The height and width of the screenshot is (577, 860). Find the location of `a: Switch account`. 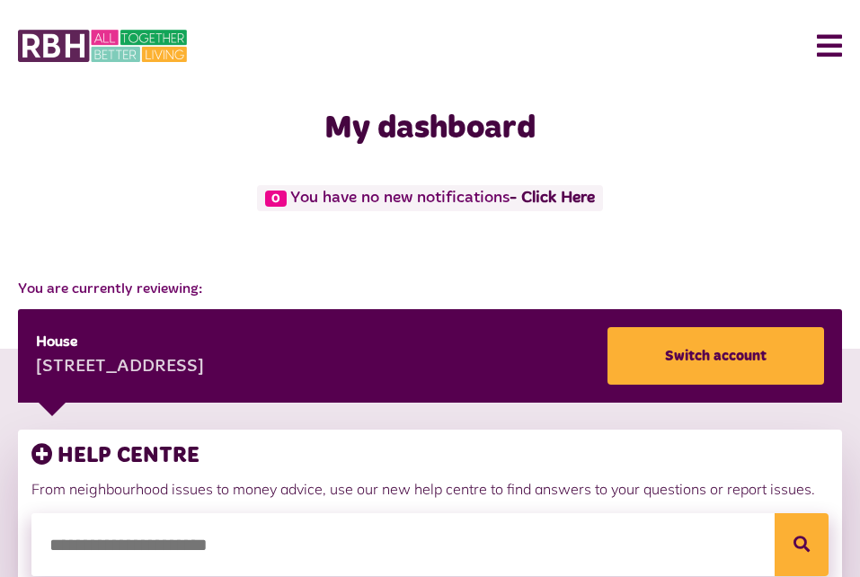

a: Switch account is located at coordinates (715, 356).